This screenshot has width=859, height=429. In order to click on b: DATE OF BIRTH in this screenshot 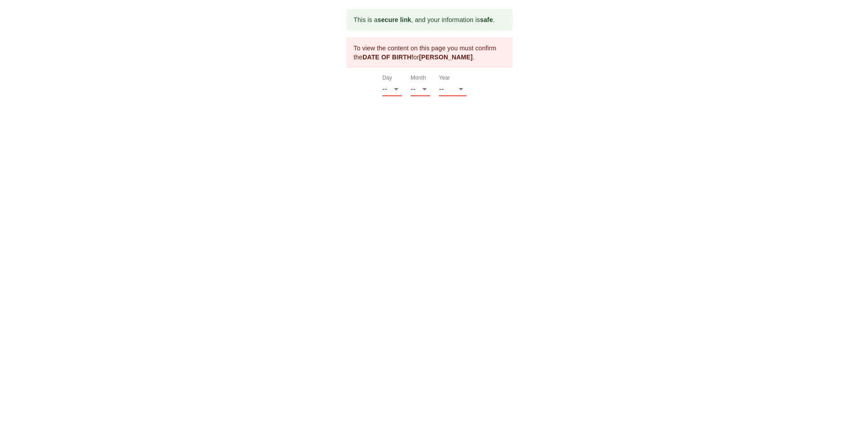, I will do `click(387, 57)`.